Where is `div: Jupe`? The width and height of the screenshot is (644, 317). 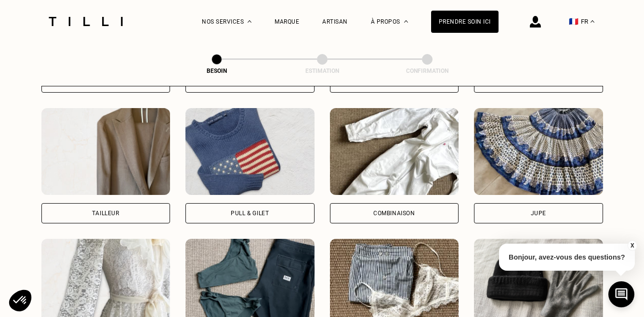
div: Jupe is located at coordinates (539, 213).